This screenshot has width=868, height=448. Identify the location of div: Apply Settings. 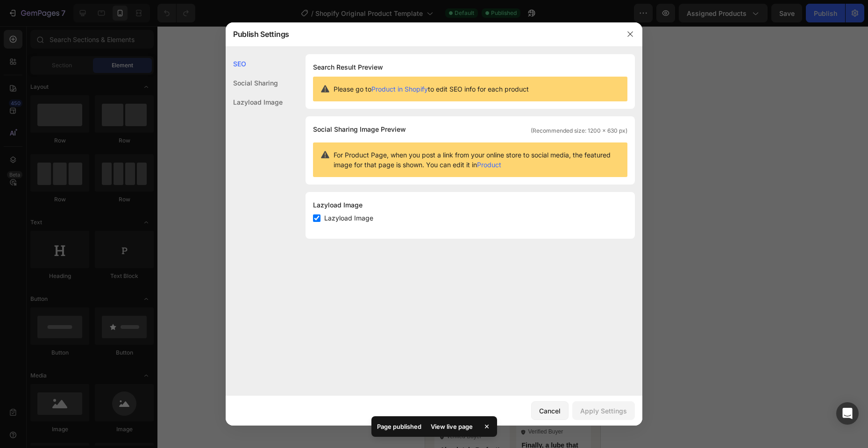
(604, 411).